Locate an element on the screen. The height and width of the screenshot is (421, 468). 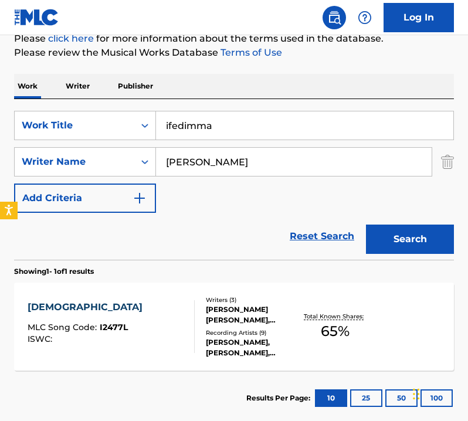
a: Reset Search is located at coordinates (322, 236).